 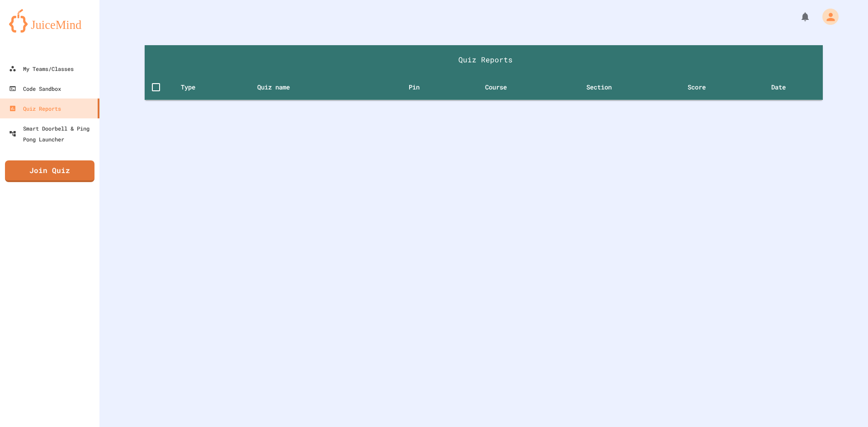 What do you see at coordinates (827, 17) in the screenshot?
I see `div: My Account` at bounding box center [827, 17].